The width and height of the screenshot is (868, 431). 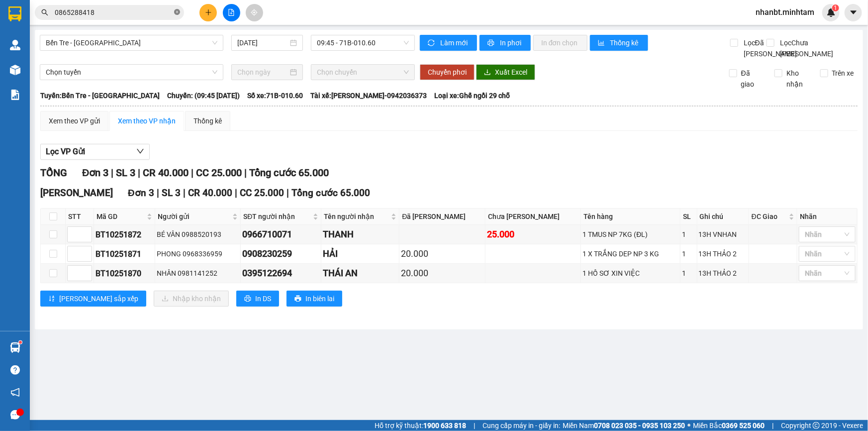 I want to click on span: notification, so click(x=15, y=392).